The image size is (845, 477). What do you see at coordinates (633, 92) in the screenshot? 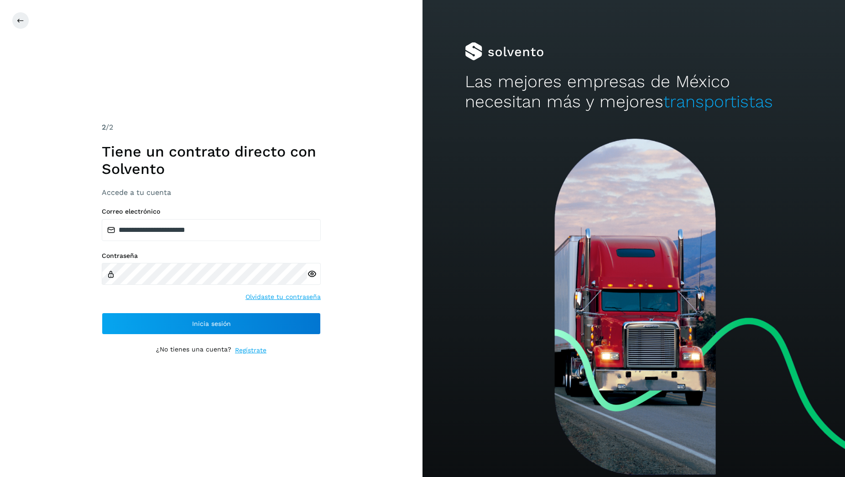
I see `h2: Las mejores empresas de México necesitan más y mejores` at bounding box center [633, 92].